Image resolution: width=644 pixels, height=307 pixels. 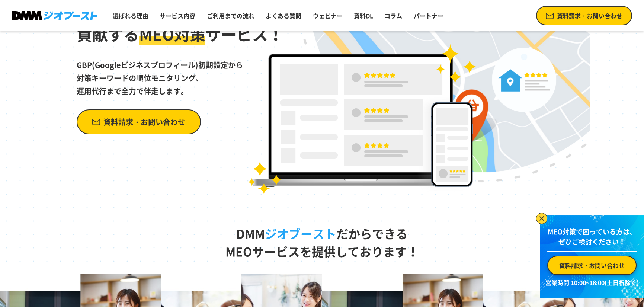 I want to click on a: よくある質問, so click(x=283, y=15).